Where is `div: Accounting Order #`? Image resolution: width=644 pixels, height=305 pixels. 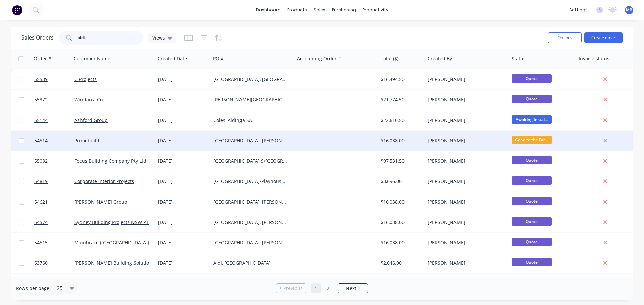 div: Accounting Order # is located at coordinates (319, 59).